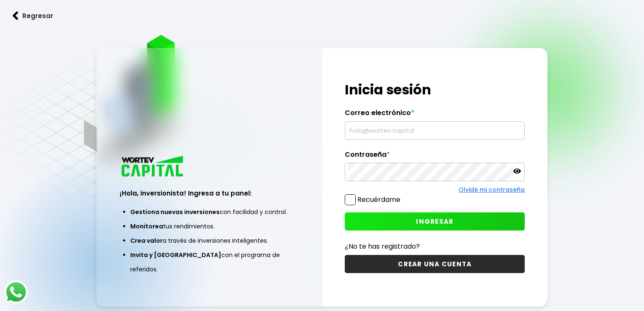 Image resolution: width=644 pixels, height=311 pixels. What do you see at coordinates (379, 199) in the screenshot?
I see `label: Recuérdame` at bounding box center [379, 199].